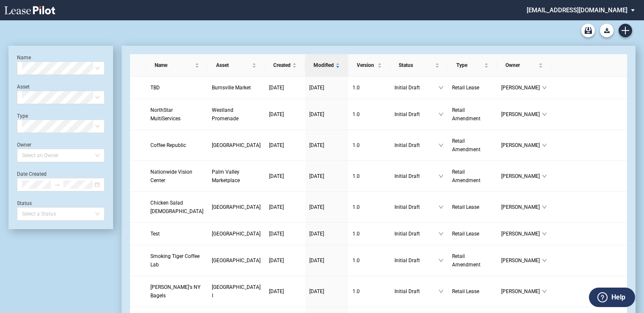 The image size is (644, 313). What do you see at coordinates (155, 88) in the screenshot?
I see `span: TBD` at bounding box center [155, 88].